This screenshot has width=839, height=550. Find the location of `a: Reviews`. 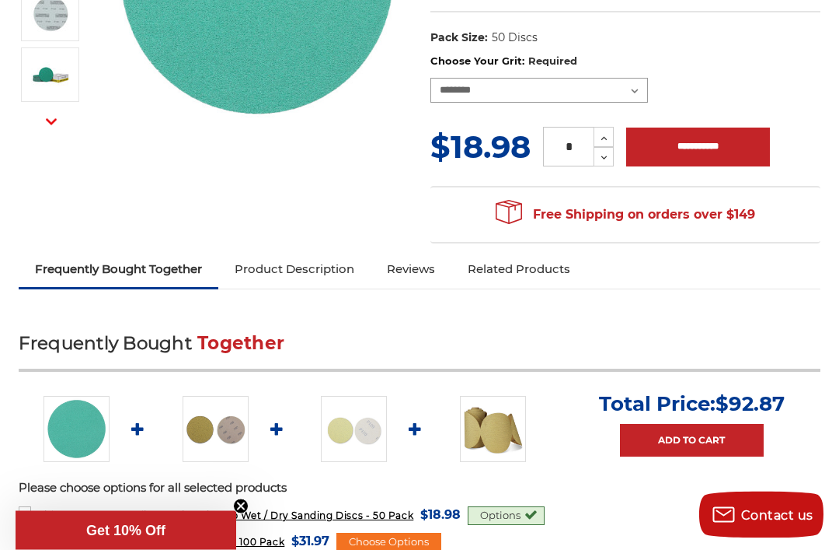

a: Reviews is located at coordinates (411, 270).